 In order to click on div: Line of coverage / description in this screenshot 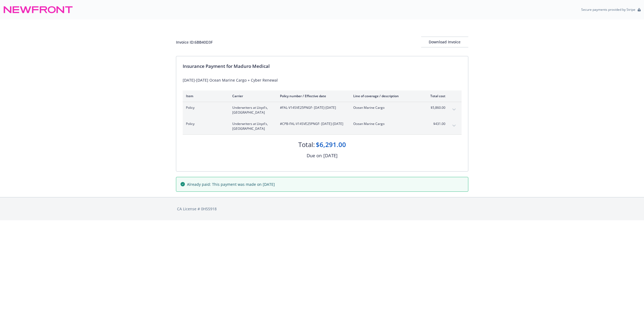, I will do `click(385, 96)`.